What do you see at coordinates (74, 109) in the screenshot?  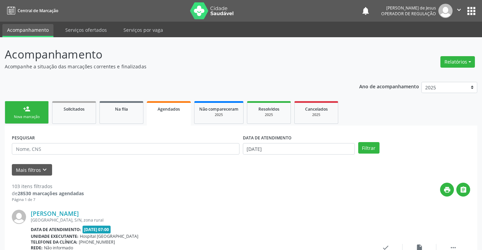 I see `span: Solicitados` at bounding box center [74, 109].